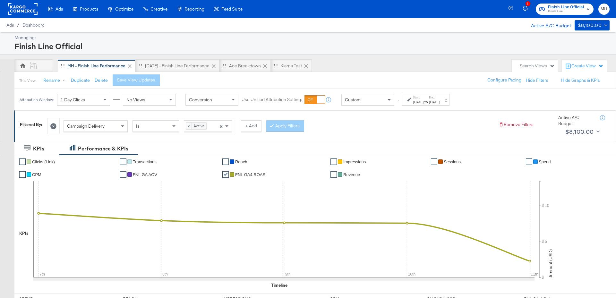 The image size is (616, 298). Describe the element at coordinates (159, 9) in the screenshot. I see `span: Creative` at that location.